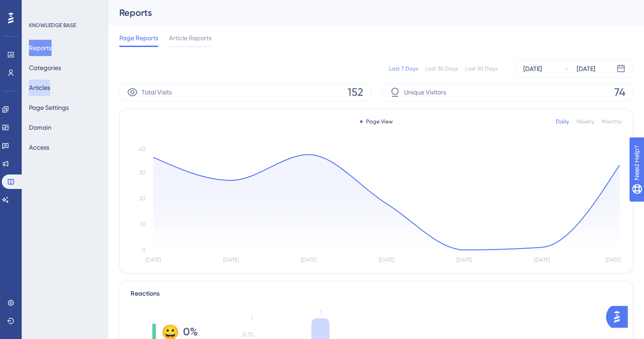 The height and width of the screenshot is (339, 644). Describe the element at coordinates (39, 147) in the screenshot. I see `button: Access` at that location.